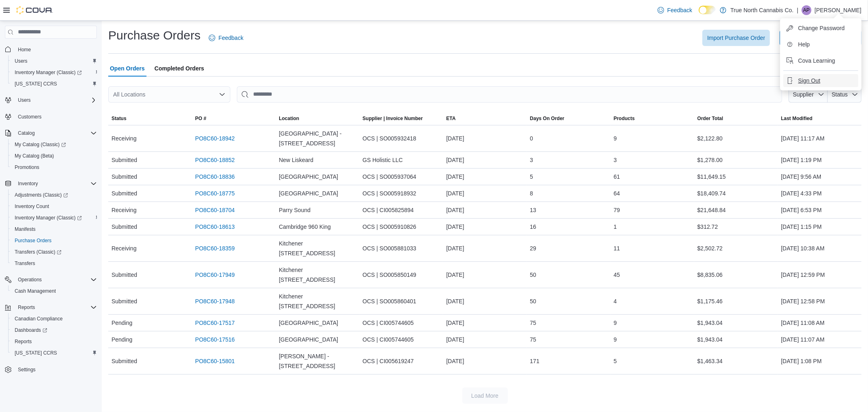 This screenshot has width=868, height=412. What do you see at coordinates (33, 241) in the screenshot?
I see `span: Purchase Orders` at bounding box center [33, 241].